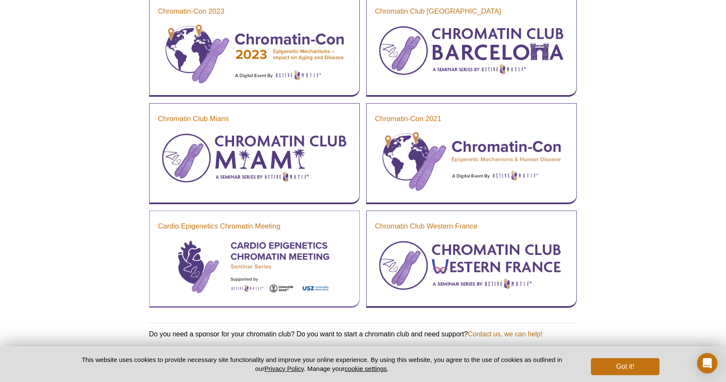  What do you see at coordinates (625, 366) in the screenshot?
I see `button: Got it!` at bounding box center [625, 366].